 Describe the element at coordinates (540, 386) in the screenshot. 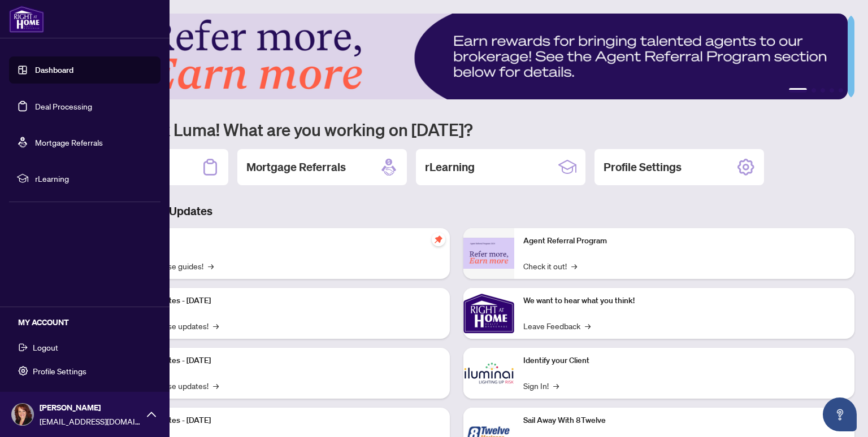

I see `a: Sign In!→` at that location.